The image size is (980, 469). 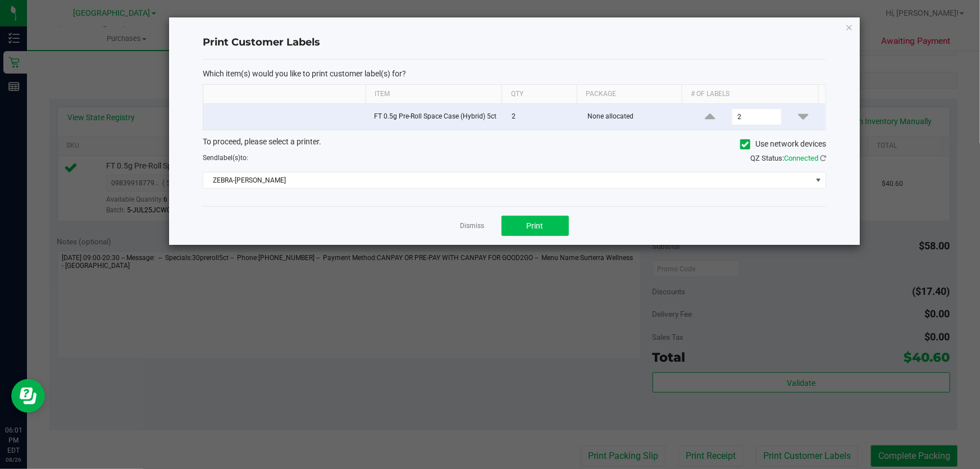 I want to click on div: To proceed, please select a printer., so click(x=514, y=144).